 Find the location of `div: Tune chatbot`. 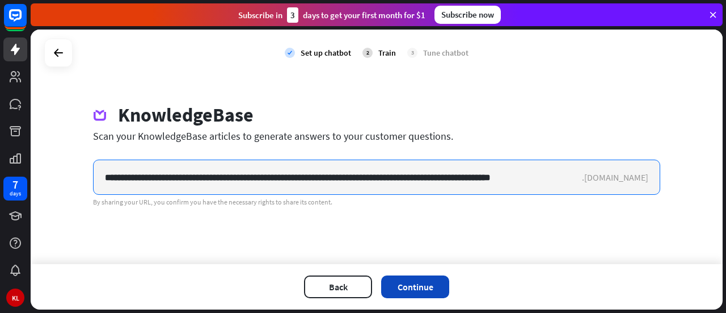

div: Tune chatbot is located at coordinates (446, 53).